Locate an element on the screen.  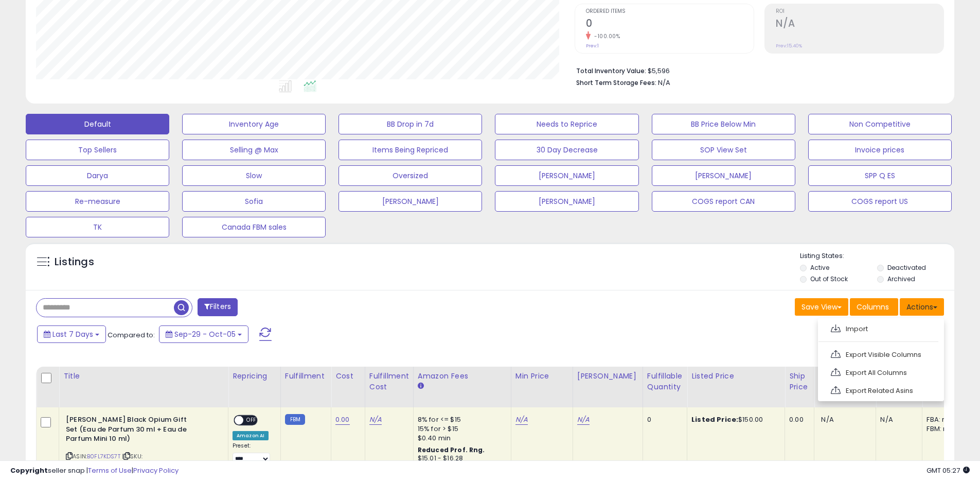
b: Reduced Prof. Rng. is located at coordinates (451, 449).